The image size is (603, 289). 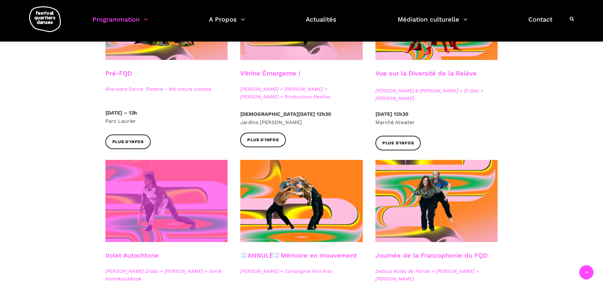 I want to click on h3: Vue sur la Diversité de la Relève, so click(x=426, y=77).